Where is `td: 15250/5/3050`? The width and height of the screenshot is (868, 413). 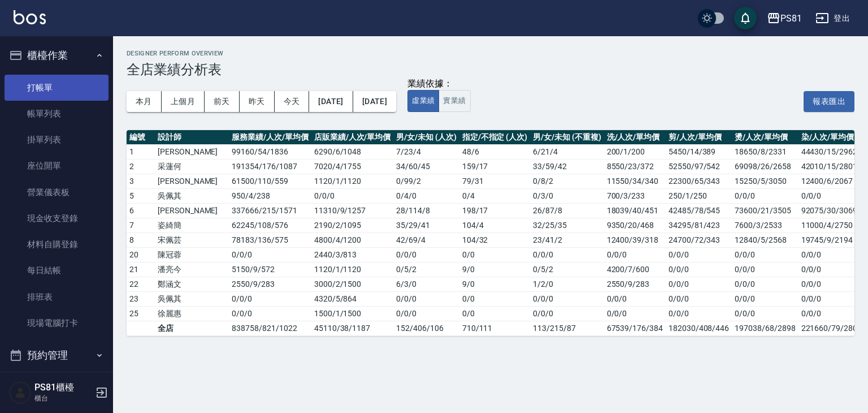
td: 15250/5/3050 is located at coordinates (765, 181).